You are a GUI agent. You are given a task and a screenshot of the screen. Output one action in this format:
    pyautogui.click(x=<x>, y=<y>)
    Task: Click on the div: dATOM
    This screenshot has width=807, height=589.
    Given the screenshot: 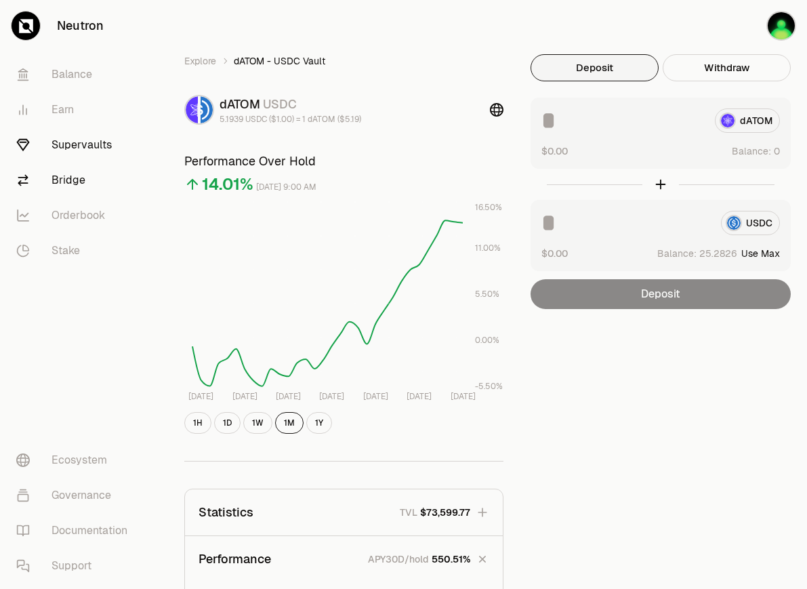 What is the action you would take?
    pyautogui.click(x=290, y=104)
    